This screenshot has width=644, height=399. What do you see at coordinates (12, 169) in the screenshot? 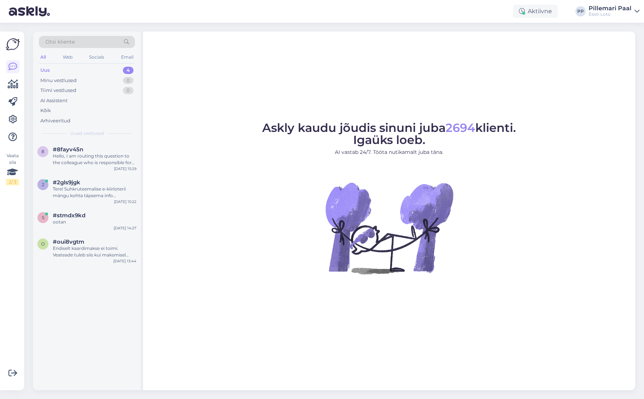
I see `div: Vaata siia` at bounding box center [12, 169].